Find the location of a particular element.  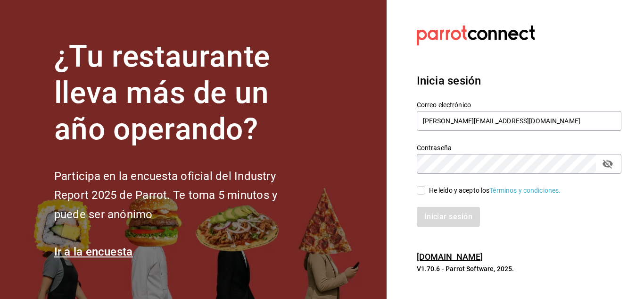

h2: Participa en la encuesta oficial del Industry Report 2025 de Parrot. Te toma 5 minutos y puede se... is located at coordinates (181, 195).